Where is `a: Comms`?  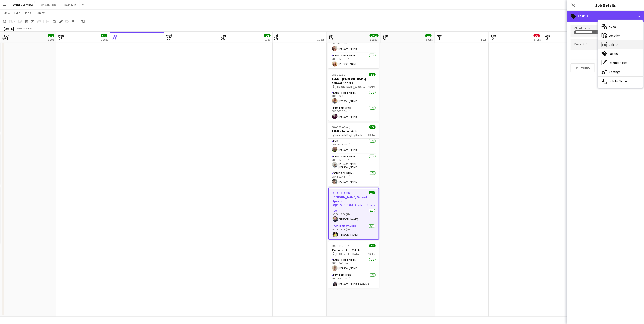
a: Comms is located at coordinates (40, 13).